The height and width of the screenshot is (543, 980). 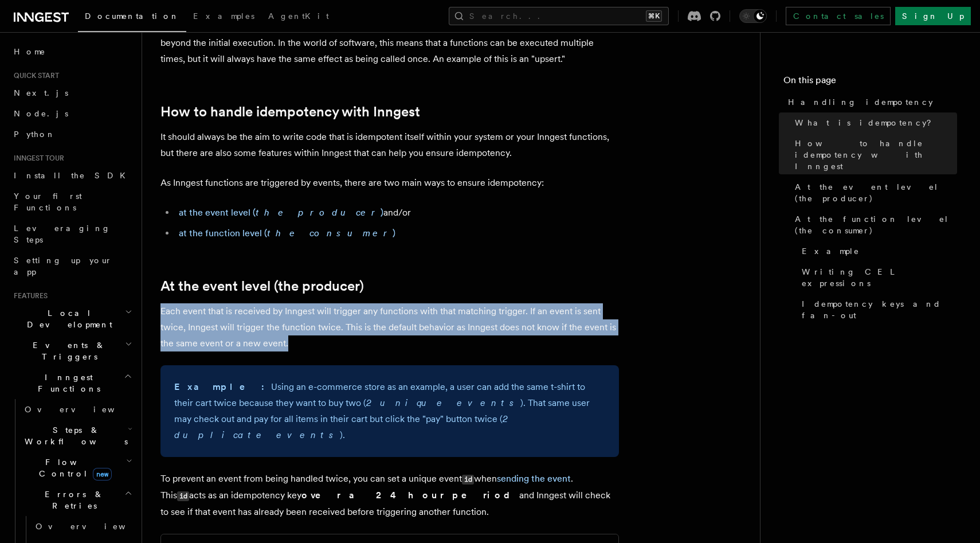 I want to click on a: Sign Up, so click(x=933, y=16).